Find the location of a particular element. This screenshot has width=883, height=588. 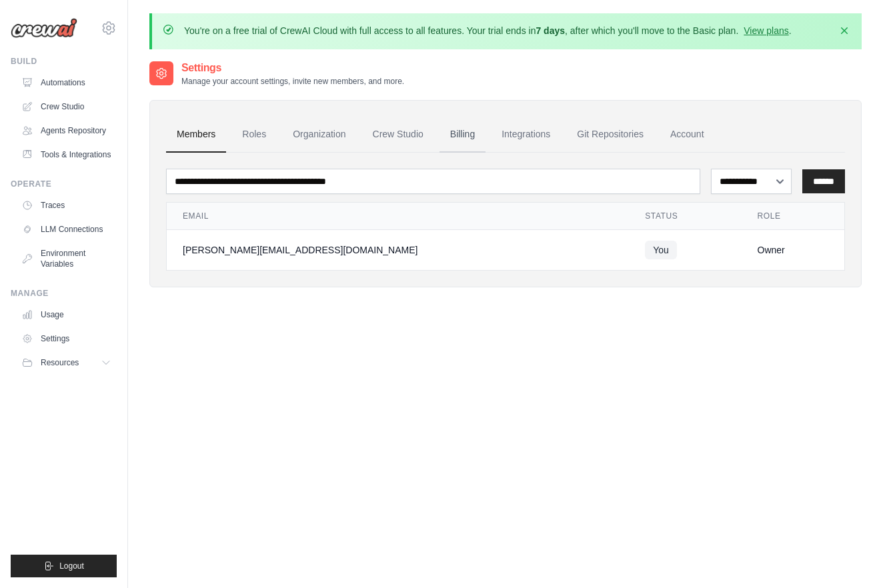

a: Tools & Integrations is located at coordinates (66, 155).